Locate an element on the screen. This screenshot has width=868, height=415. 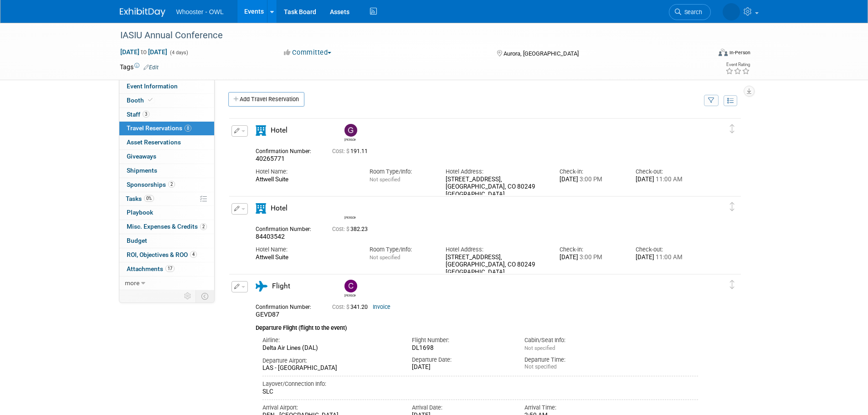
a: Staff3 is located at coordinates (167, 115).